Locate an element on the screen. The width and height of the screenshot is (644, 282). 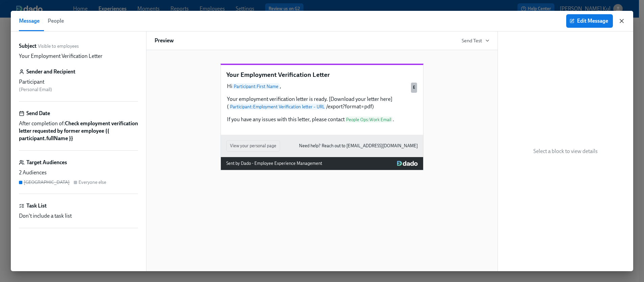
span: After completion of: is located at coordinates (78, 131).